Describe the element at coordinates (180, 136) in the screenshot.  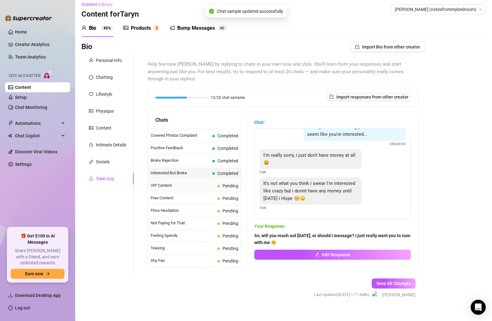
I see `span: Covered Photos Complaint` at that location.